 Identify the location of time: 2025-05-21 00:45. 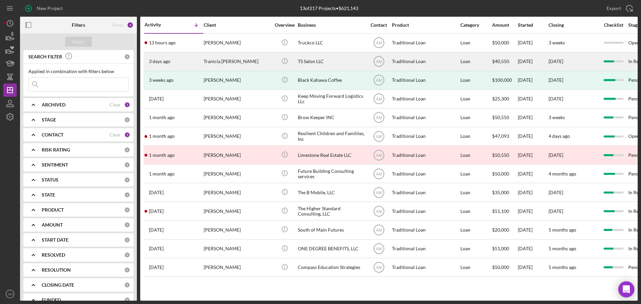
(156, 249).